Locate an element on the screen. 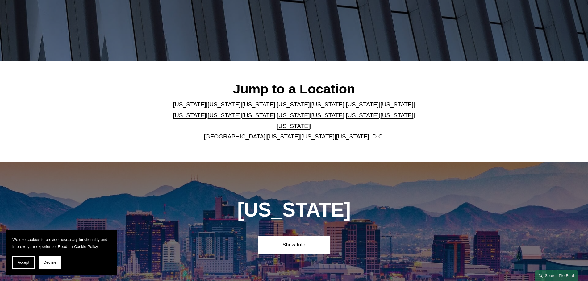  h2: Jump to a Location is located at coordinates (294, 89).